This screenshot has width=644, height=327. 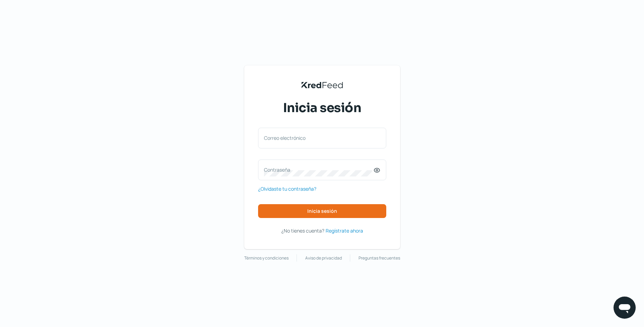 What do you see at coordinates (318, 170) in the screenshot?
I see `label: Contraseña` at bounding box center [318, 170].